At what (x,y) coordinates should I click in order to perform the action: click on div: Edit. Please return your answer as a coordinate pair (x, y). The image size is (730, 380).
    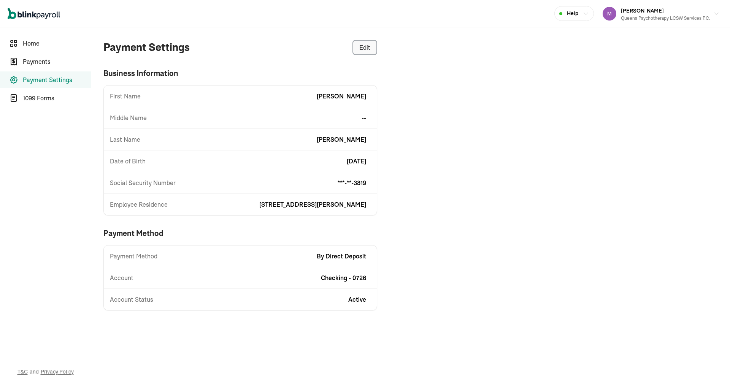
    Looking at the image, I should click on (365, 48).